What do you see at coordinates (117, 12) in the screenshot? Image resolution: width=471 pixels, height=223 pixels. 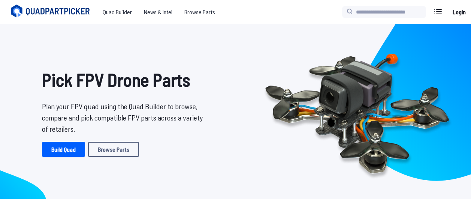 I see `a: Quad Builder` at bounding box center [117, 12].